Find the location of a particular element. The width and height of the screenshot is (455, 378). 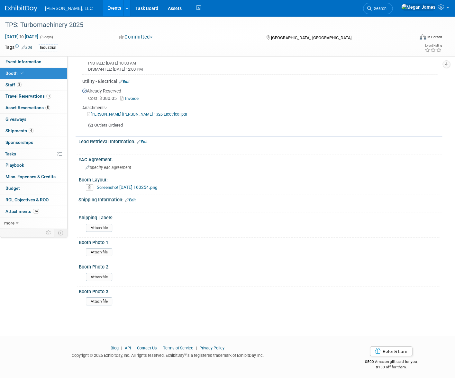

td: Personalize Event Tab Strip is located at coordinates (49, 233).